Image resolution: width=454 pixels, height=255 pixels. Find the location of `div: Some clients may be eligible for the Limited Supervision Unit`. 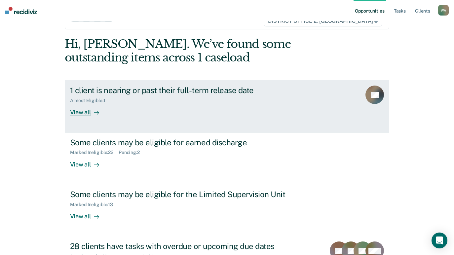

div: Some clients may be eligible for the Limited Supervision Unit is located at coordinates (186, 194).